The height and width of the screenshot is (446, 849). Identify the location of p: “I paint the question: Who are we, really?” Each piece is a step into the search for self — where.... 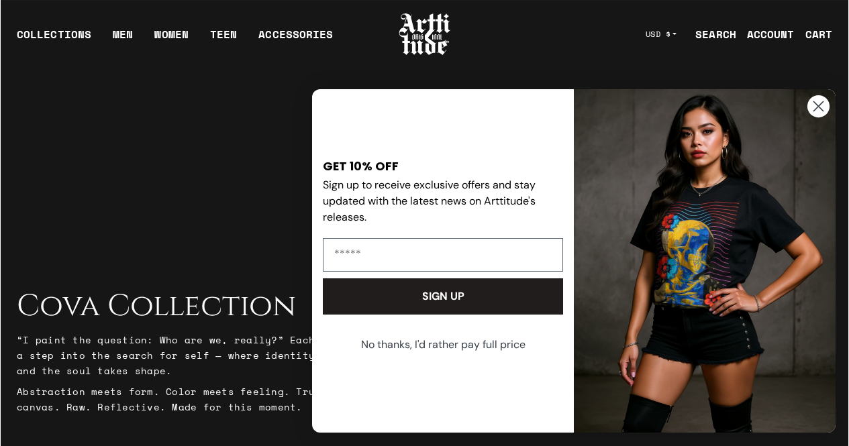
(198, 355).